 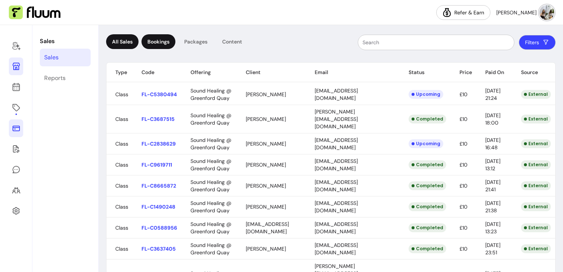 I want to click on a: Home, so click(x=16, y=46).